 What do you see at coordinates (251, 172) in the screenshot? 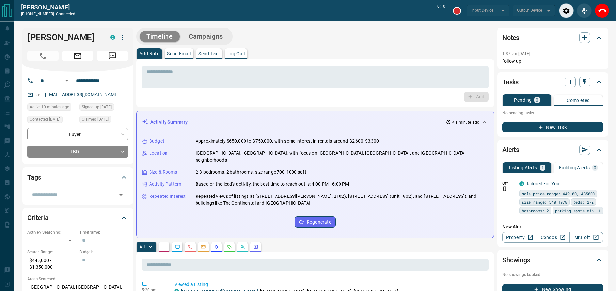
I see `p: 2-3 bedrooms, 2 bathrooms, size range 700-1000 sqft` at bounding box center [251, 172].